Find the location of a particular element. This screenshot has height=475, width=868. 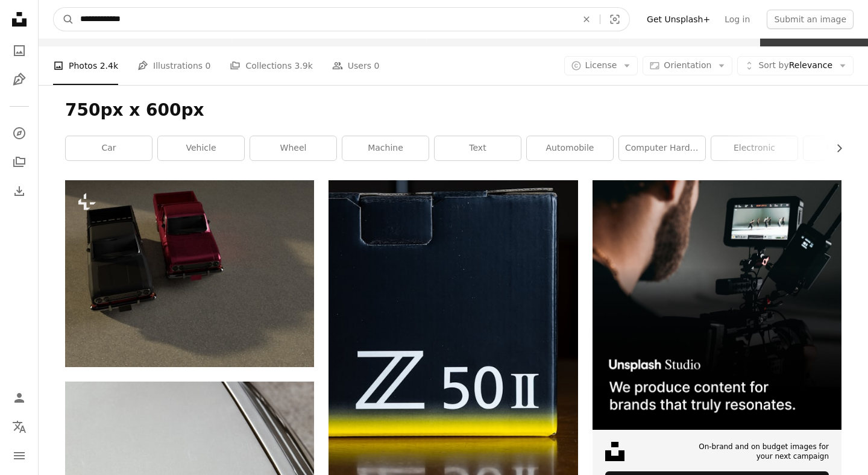

a: wheel is located at coordinates (293, 149).